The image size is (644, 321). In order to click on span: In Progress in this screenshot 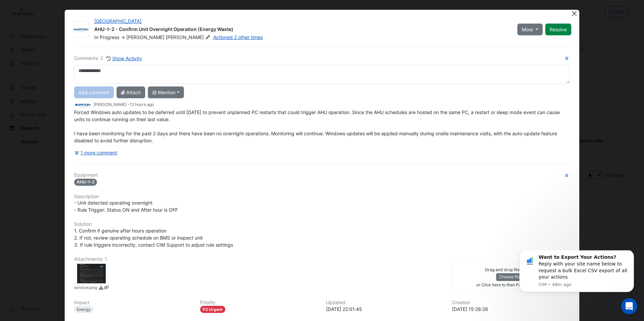, I will do `click(107, 37)`.